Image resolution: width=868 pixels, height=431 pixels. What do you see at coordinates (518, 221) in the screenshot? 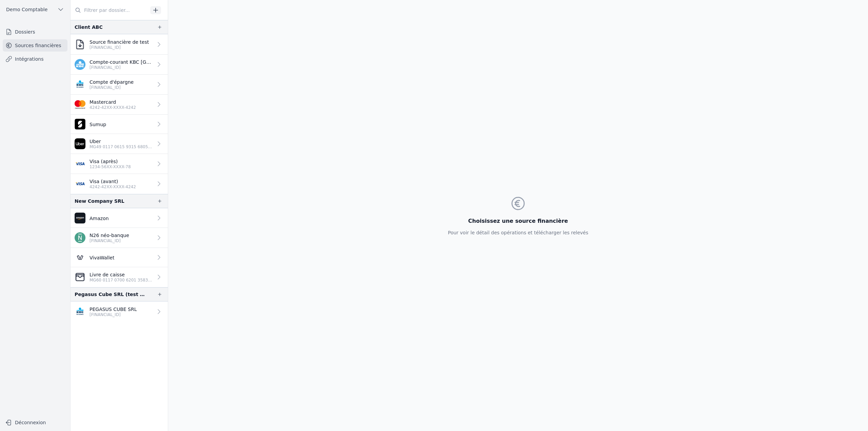
I see `h3: Choisissez une source financière` at bounding box center [518, 221].